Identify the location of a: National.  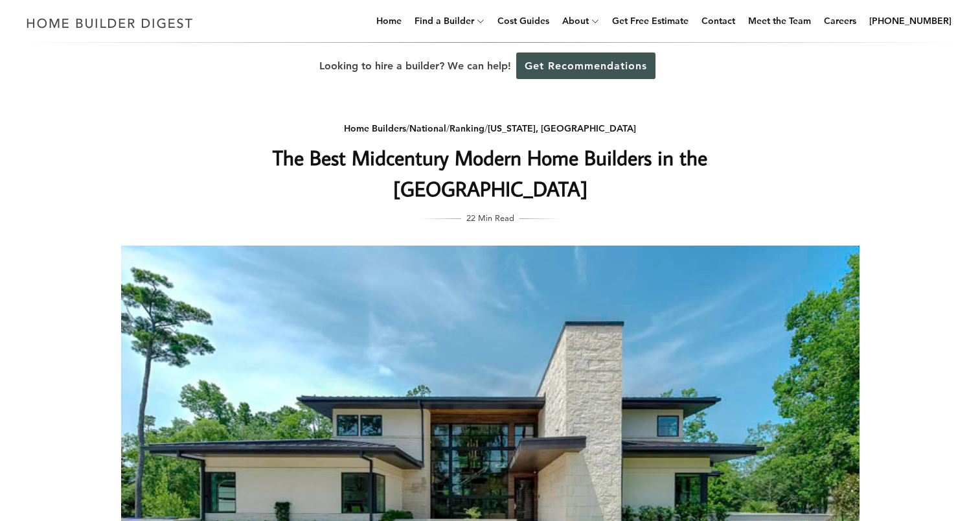
(428, 128).